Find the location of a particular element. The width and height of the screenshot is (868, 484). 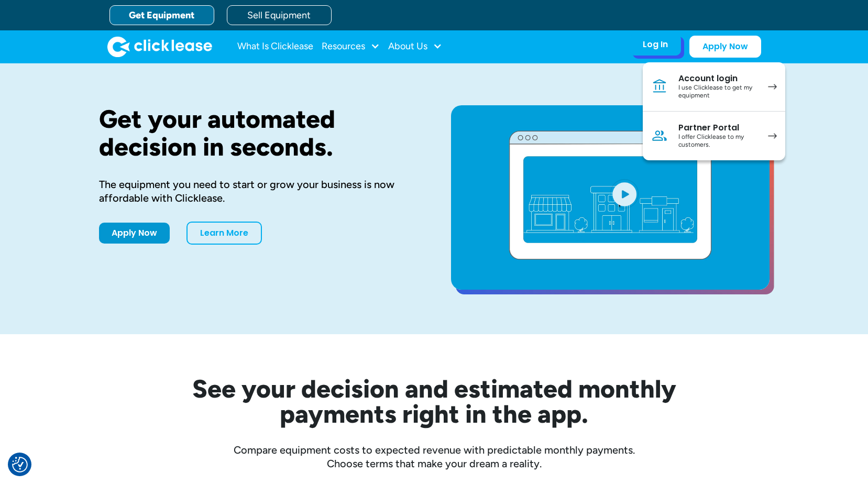

a: Partner PortalI offer Clicklease to my customers. is located at coordinates (714, 136).